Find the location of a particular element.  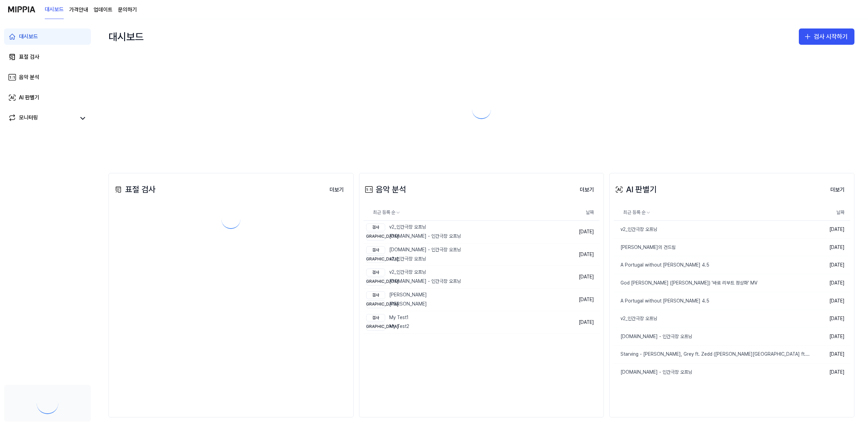

div: 모니터링 is located at coordinates (29, 119).